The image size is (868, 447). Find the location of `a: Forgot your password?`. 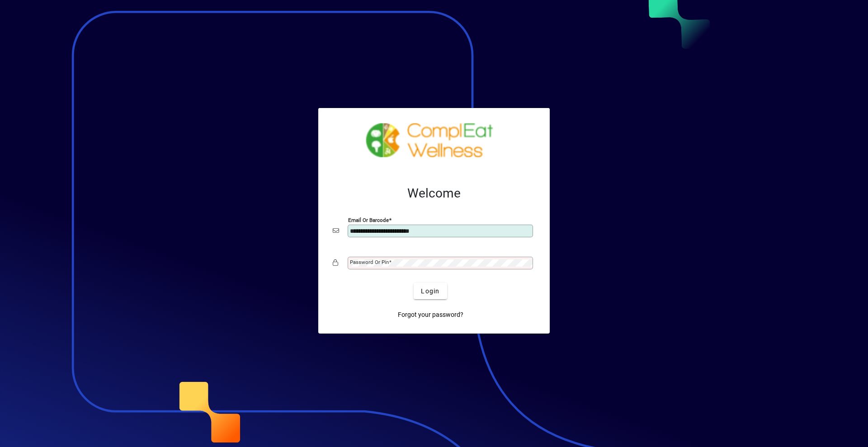

a: Forgot your password? is located at coordinates (430, 314).